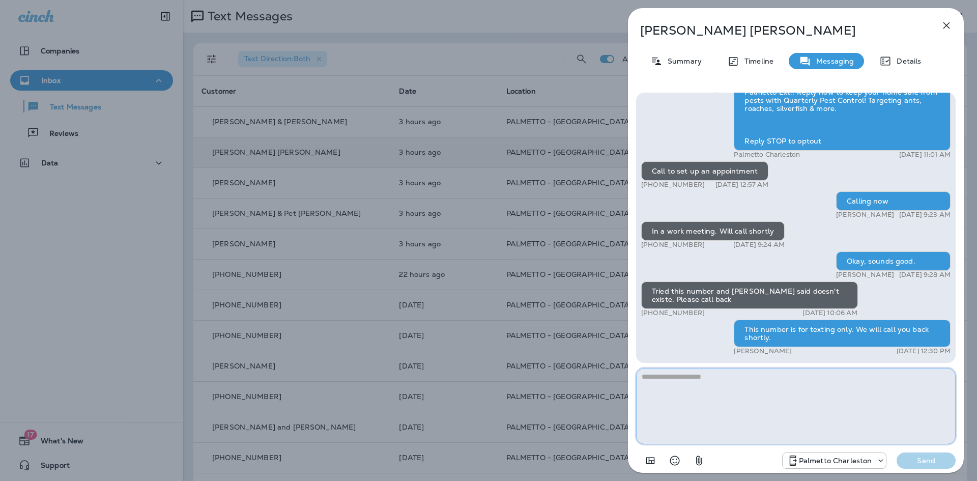 This screenshot has height=481, width=977. What do you see at coordinates (906, 61) in the screenshot?
I see `p: Details` at bounding box center [906, 61].